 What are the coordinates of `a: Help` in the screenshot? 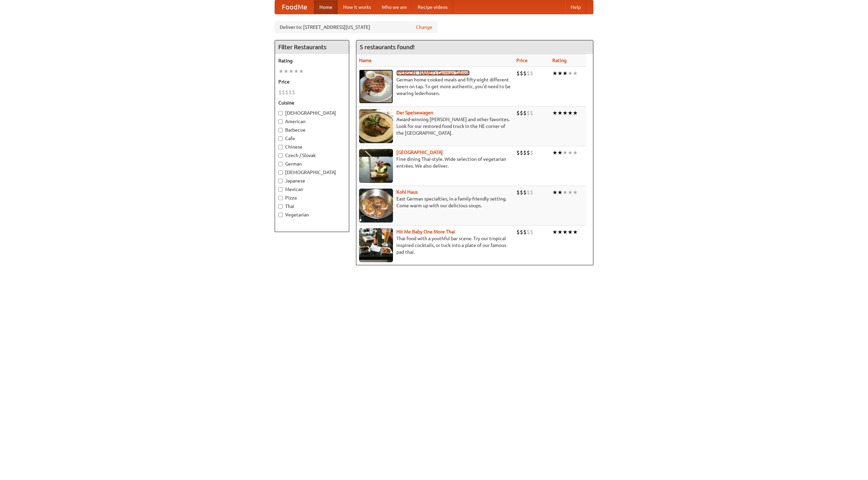 It's located at (576, 7).